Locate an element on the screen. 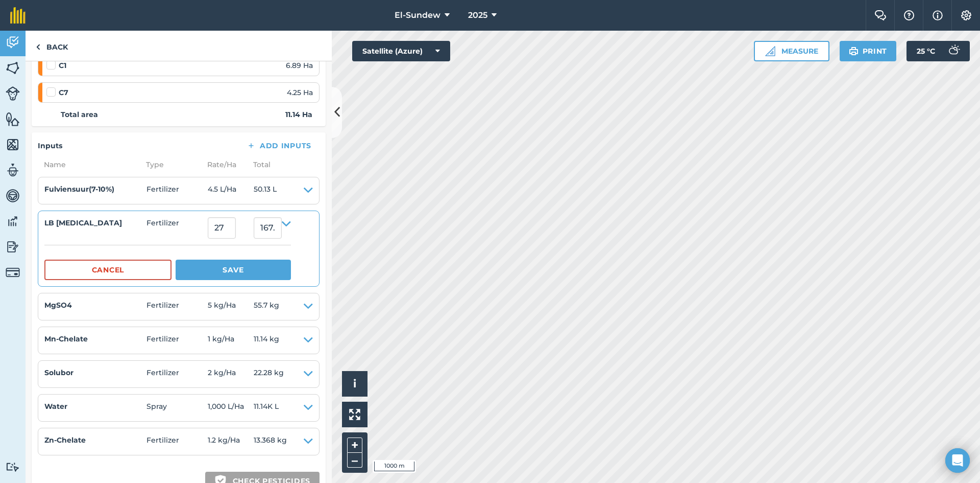 The height and width of the screenshot is (483, 980). img: A cog icon is located at coordinates (966, 16).